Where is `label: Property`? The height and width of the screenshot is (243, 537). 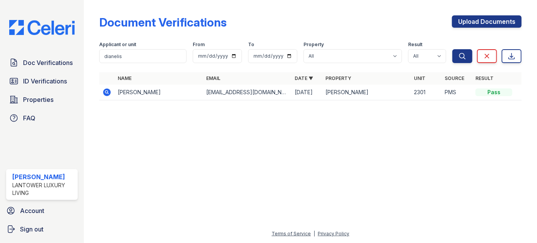
label: Property is located at coordinates (313, 45).